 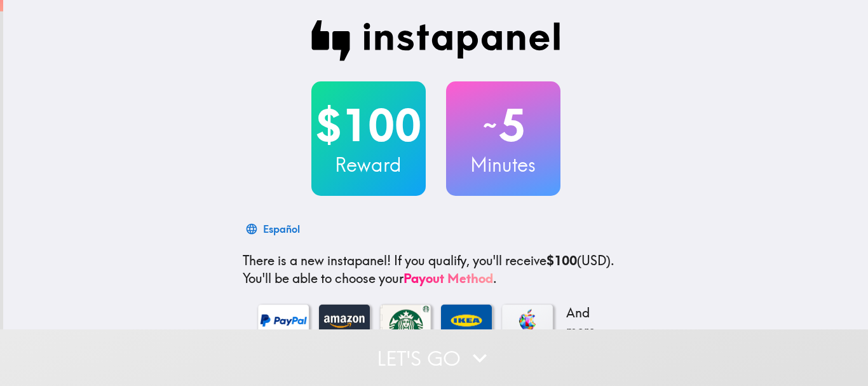 I want to click on h2: $100, so click(x=369, y=125).